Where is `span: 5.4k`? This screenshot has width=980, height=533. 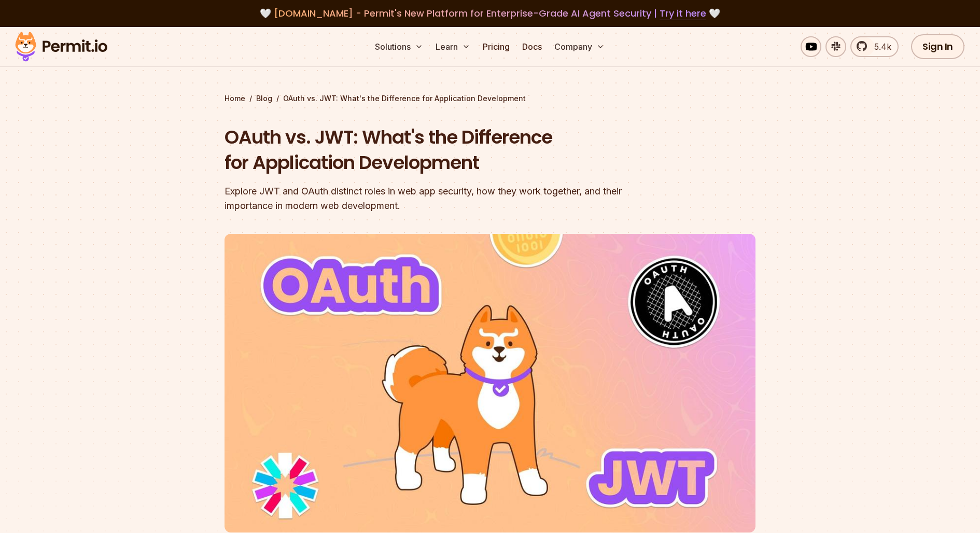 span: 5.4k is located at coordinates (880, 47).